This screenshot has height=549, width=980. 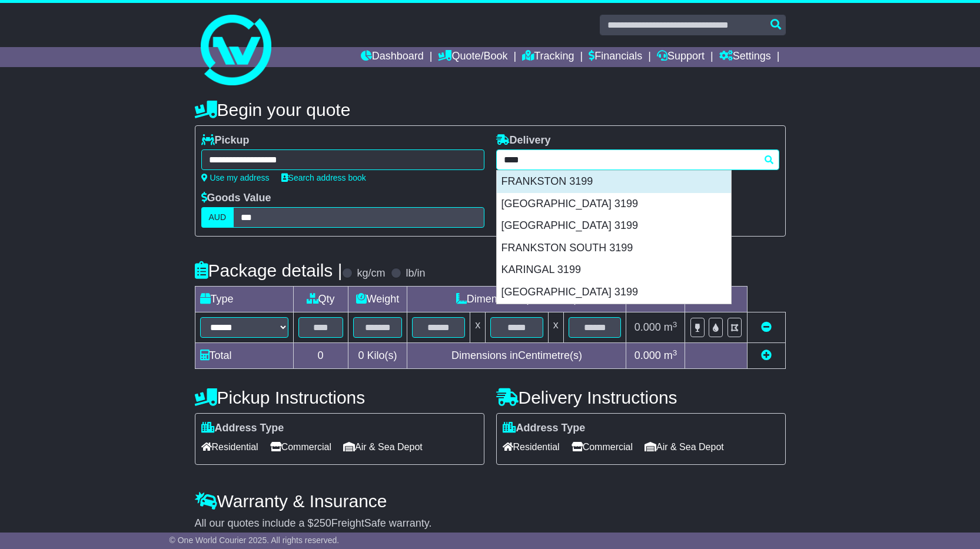 I want to click on div: KARINGAL 3199, so click(x=614, y=271).